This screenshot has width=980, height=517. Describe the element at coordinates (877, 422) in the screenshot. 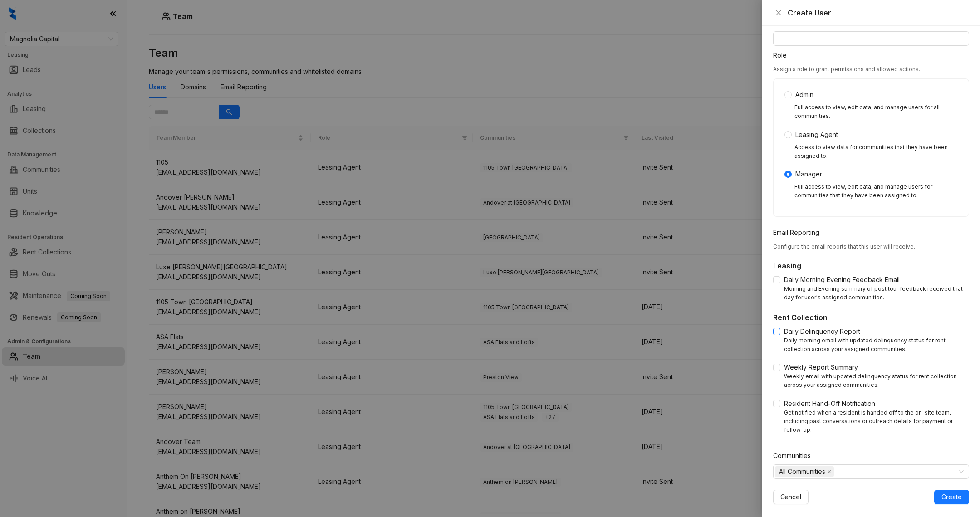

I see `div: Get notified when a resident is handed off to the on-site team, including past conversations or o...` at that location.